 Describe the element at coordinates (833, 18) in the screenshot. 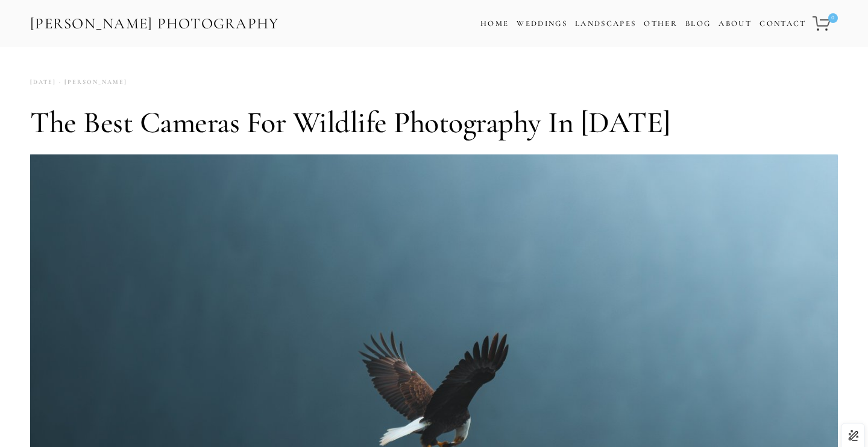

I see `span: 0` at that location.